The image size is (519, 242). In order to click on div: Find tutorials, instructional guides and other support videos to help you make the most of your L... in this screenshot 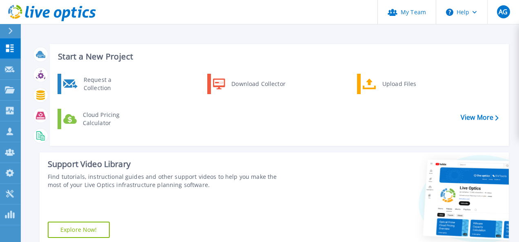, I will do `click(170, 181)`.